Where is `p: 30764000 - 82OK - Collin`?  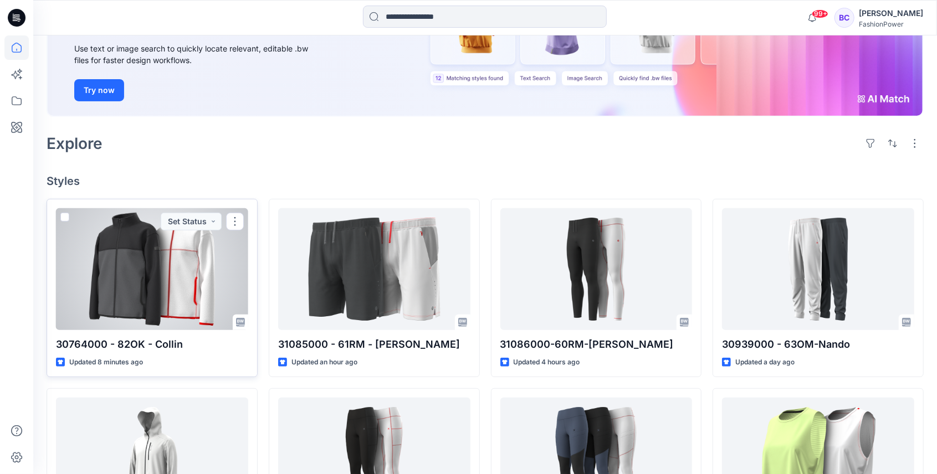 p: 30764000 - 82OK - Collin is located at coordinates (152, 345).